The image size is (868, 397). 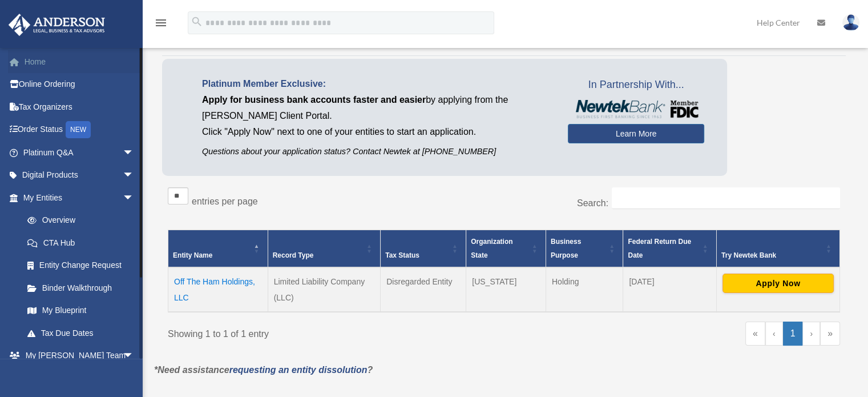 What do you see at coordinates (592, 203) in the screenshot?
I see `label: Search:` at bounding box center [592, 203].